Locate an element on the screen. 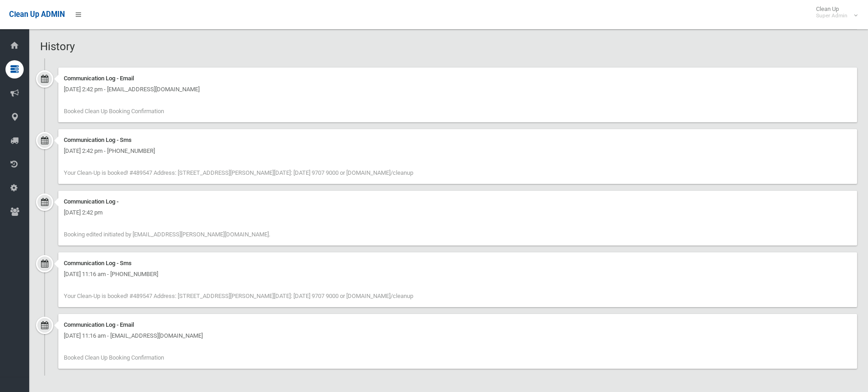  span: Clean Up ADMIN is located at coordinates (37, 14).